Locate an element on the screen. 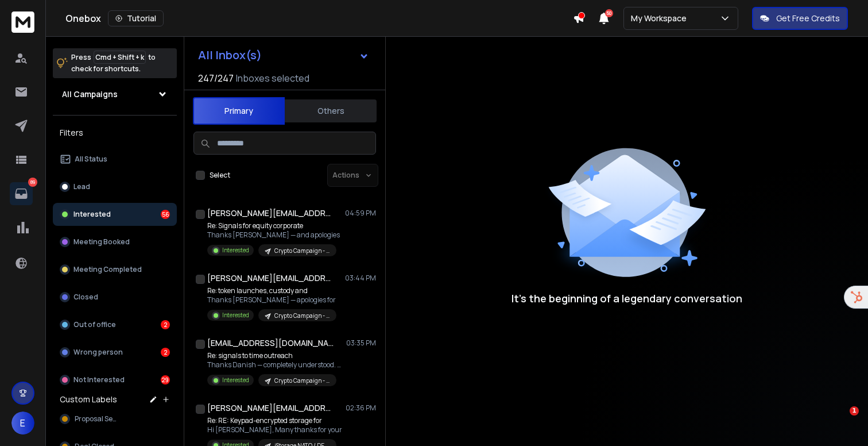 The height and width of the screenshot is (446, 868). span: E is located at coordinates (23, 423).